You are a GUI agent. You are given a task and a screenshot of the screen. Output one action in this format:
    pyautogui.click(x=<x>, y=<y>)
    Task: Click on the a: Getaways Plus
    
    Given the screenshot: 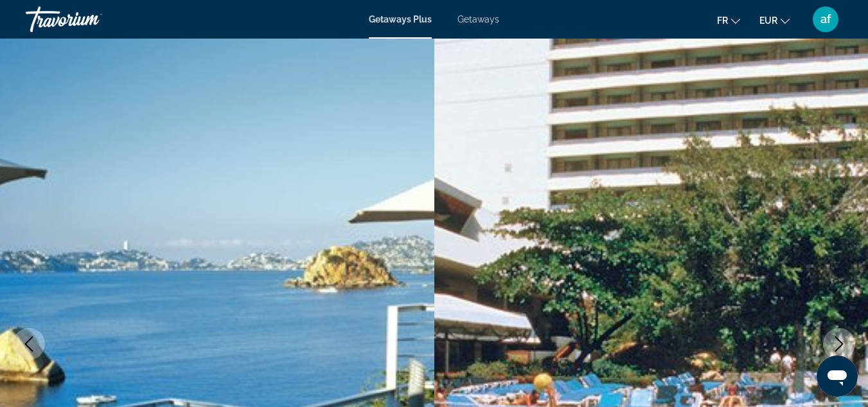 What is the action you would take?
    pyautogui.click(x=400, y=19)
    